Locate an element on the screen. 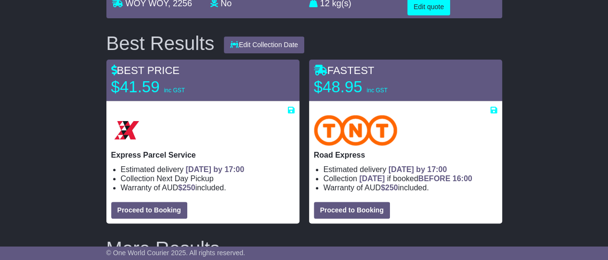 This screenshot has height=260, width=608. div: Best Results is located at coordinates (160, 43).